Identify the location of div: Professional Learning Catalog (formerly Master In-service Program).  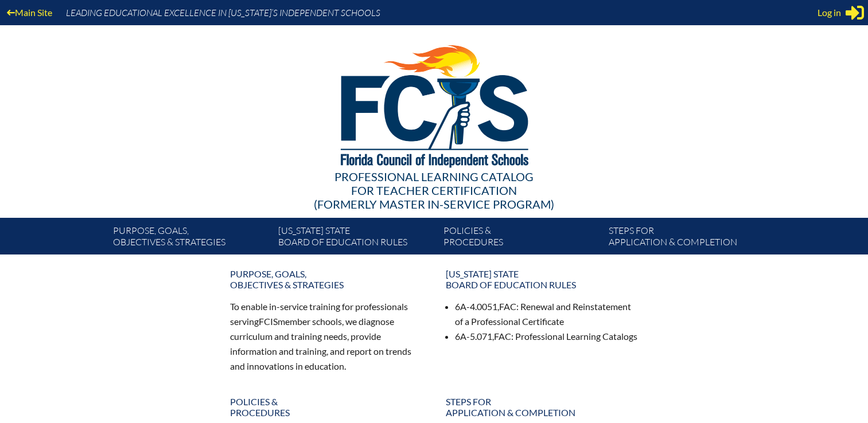
(434, 190).